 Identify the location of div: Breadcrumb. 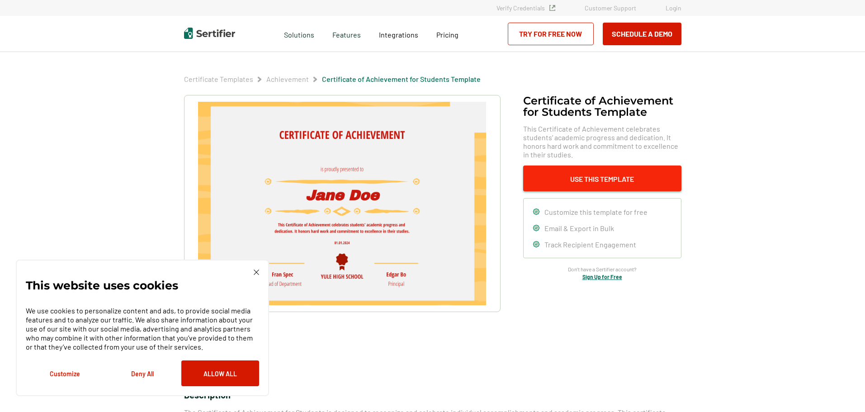
(332, 79).